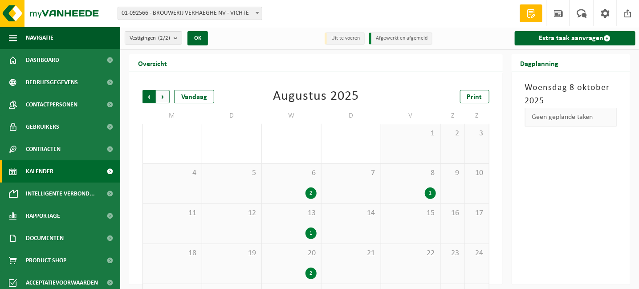  What do you see at coordinates (477, 134) in the screenshot?
I see `span: 3` at bounding box center [477, 134].